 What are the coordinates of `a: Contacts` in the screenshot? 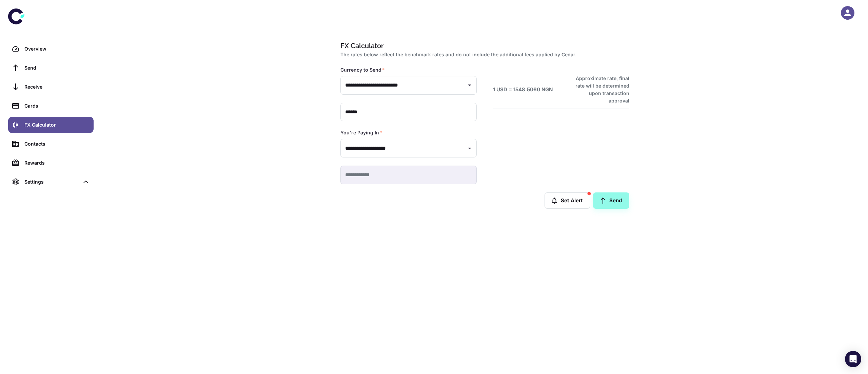 It's located at (51, 144).